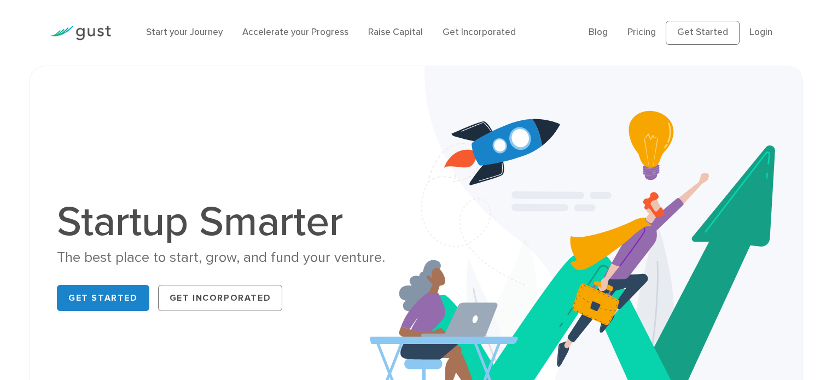 The image size is (832, 380). What do you see at coordinates (641, 32) in the screenshot?
I see `a: Pricing` at bounding box center [641, 32].